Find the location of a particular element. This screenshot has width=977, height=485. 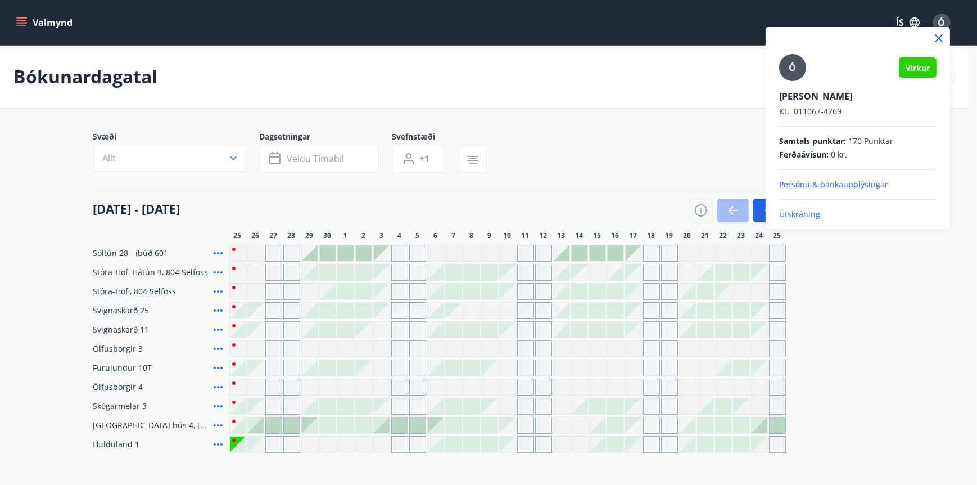

span: Kt. is located at coordinates (784, 111).